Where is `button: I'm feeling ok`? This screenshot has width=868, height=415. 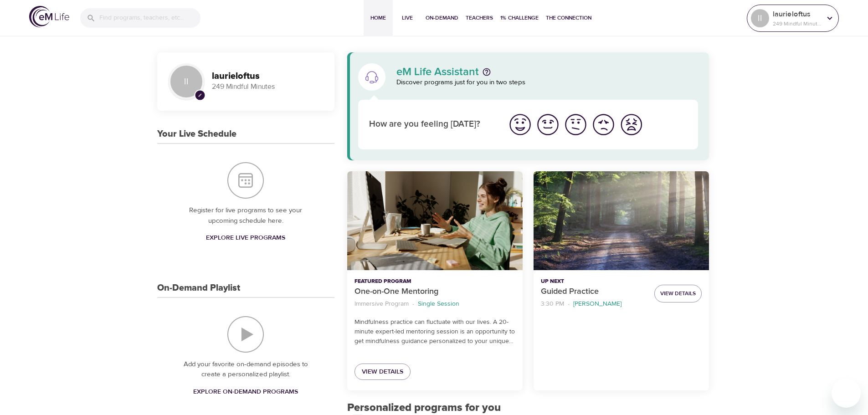
button: I'm feeling ok is located at coordinates (576, 124).